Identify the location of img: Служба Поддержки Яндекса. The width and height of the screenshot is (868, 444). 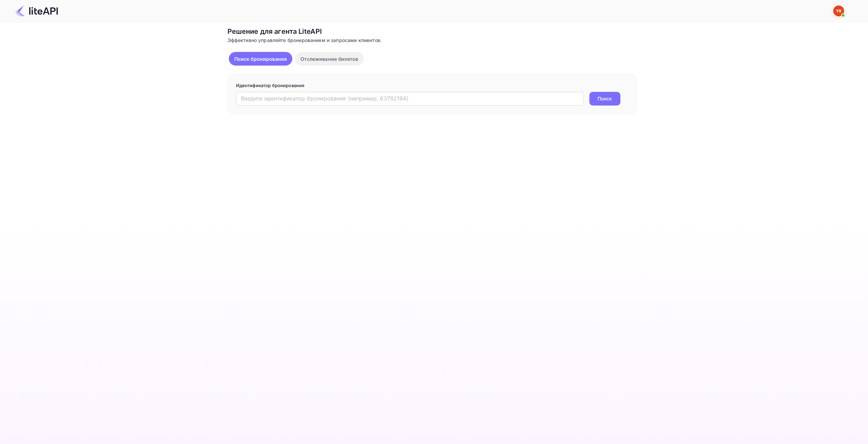
(839, 11).